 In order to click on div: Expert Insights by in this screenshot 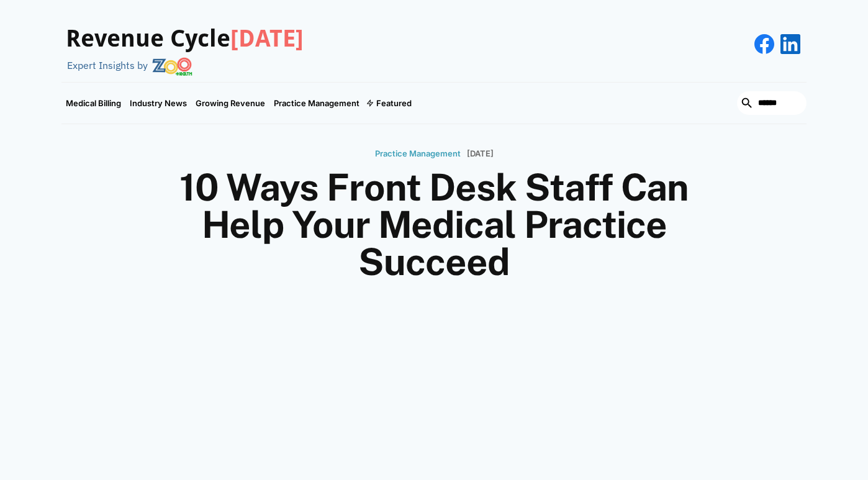, I will do `click(108, 65)`.